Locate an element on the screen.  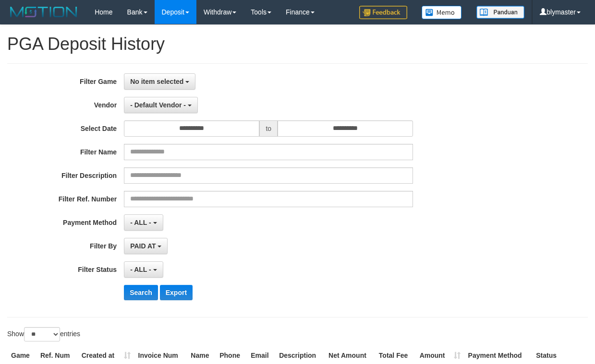
img: panduan.png is located at coordinates (501, 12).